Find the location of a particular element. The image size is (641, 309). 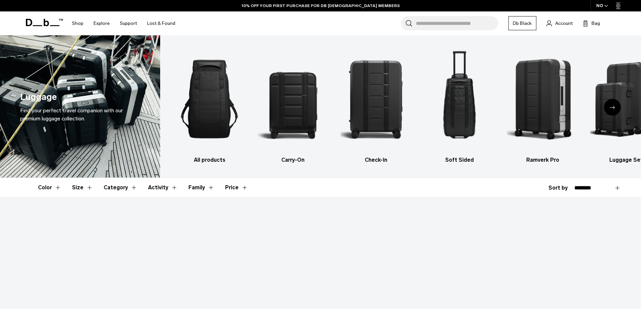

a: Shop is located at coordinates (78, 23).